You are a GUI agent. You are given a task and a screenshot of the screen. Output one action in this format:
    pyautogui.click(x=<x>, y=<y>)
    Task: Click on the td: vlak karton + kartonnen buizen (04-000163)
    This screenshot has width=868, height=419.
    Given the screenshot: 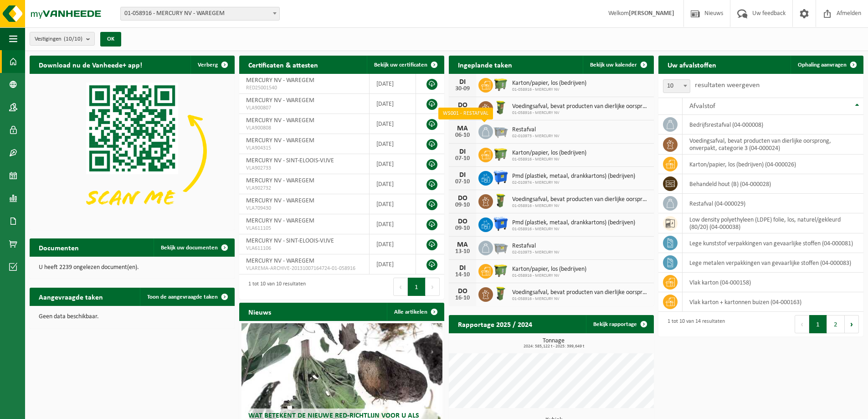 What is the action you would take?
    pyautogui.click(x=772, y=302)
    